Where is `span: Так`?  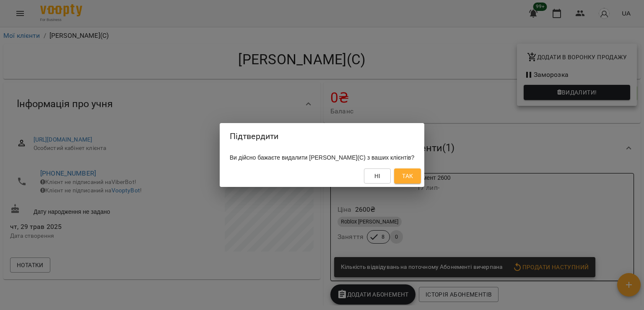
span: Так is located at coordinates (407, 176).